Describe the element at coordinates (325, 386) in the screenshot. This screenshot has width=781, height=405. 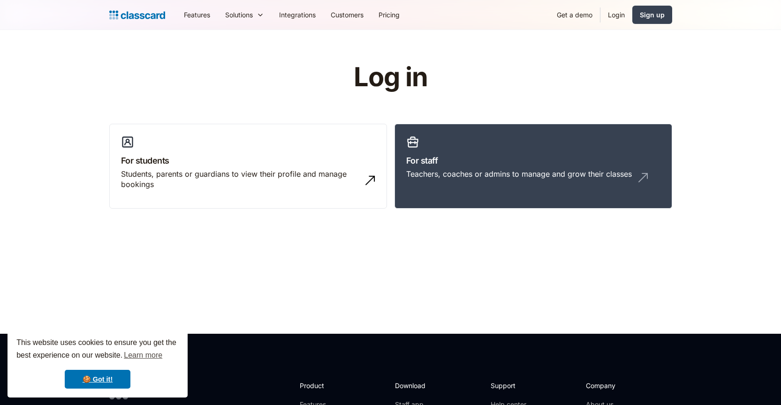
I see `h2: Product` at that location.